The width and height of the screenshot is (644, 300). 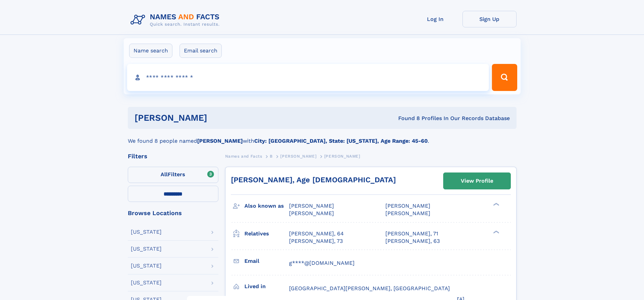 I want to click on a: B, so click(x=271, y=156).